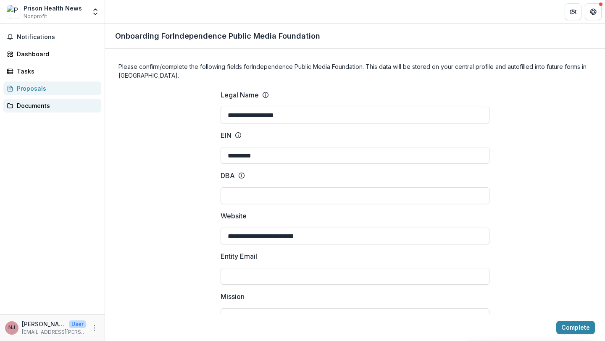 This screenshot has width=605, height=341. What do you see at coordinates (77, 324) in the screenshot?
I see `p: User` at bounding box center [77, 324].